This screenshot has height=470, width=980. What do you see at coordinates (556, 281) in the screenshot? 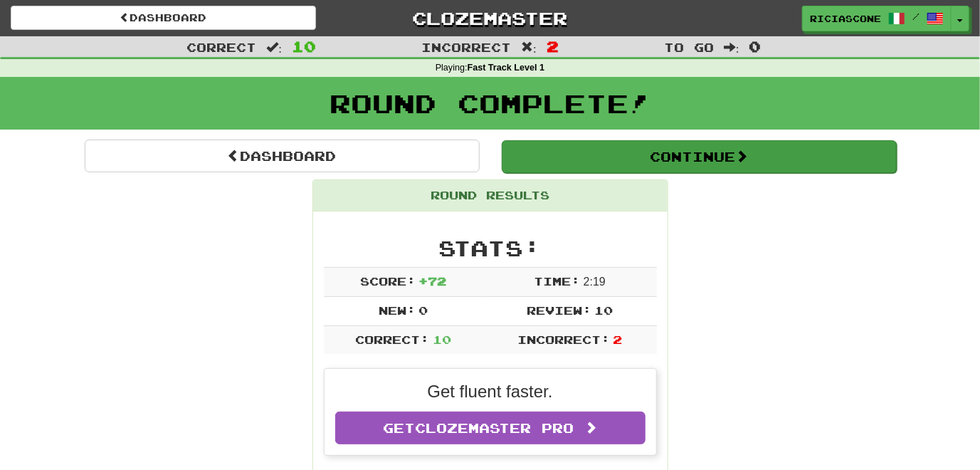
I see `span: Time:` at bounding box center [556, 281].